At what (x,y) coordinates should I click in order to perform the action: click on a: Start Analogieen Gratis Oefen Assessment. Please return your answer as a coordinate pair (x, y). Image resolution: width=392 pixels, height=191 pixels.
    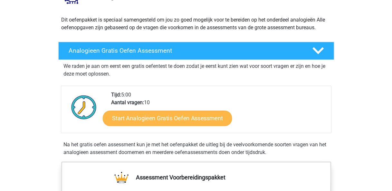
    Looking at the image, I should click on (167, 118).